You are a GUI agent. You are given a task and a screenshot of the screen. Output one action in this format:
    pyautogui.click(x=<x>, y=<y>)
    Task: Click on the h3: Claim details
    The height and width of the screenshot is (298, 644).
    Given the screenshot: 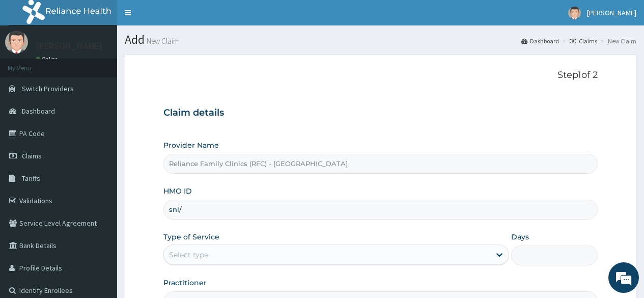 What is the action you would take?
    pyautogui.click(x=380, y=113)
    